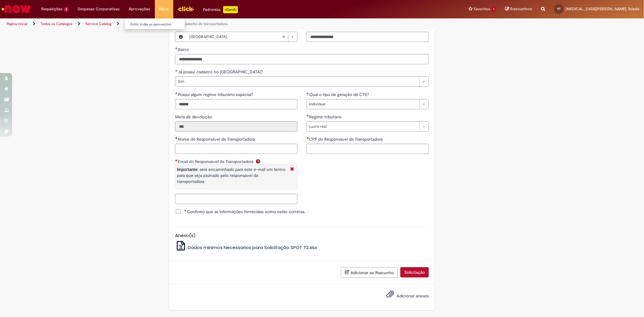  What do you see at coordinates (236, 104) in the screenshot?
I see `input: Possui algum regime tributário especial?` at bounding box center [236, 104].